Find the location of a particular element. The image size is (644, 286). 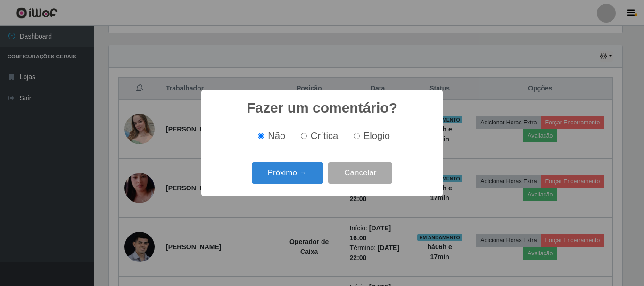

input: Não is located at coordinates (261, 136).